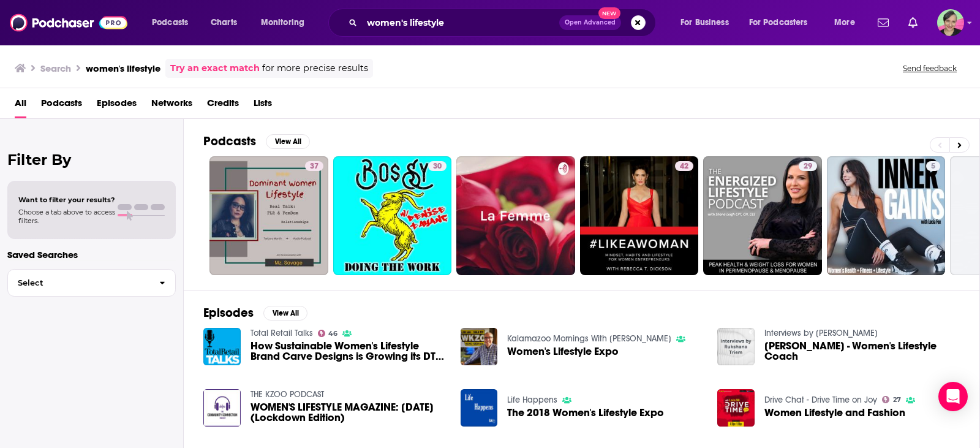 The height and width of the screenshot is (448, 980). I want to click on a: Total Retail Talks, so click(282, 333).